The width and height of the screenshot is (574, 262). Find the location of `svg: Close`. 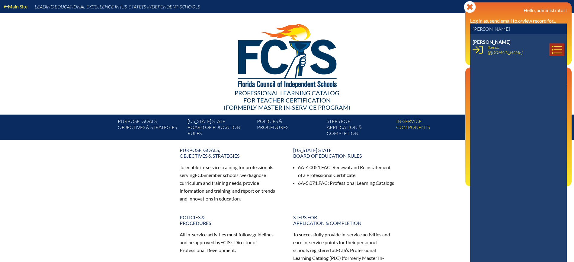

svg: Close is located at coordinates (469, 7).